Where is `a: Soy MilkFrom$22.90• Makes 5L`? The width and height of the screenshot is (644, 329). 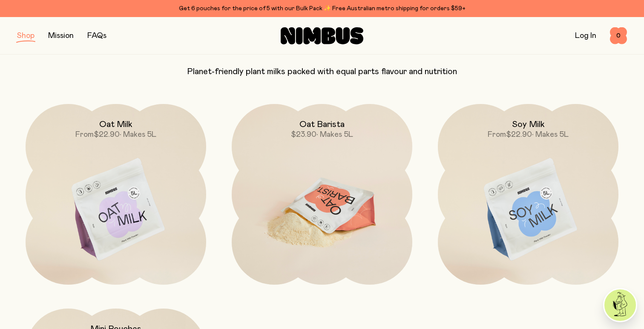
a: Soy MilkFrom$22.90• Makes 5L is located at coordinates (528, 194).